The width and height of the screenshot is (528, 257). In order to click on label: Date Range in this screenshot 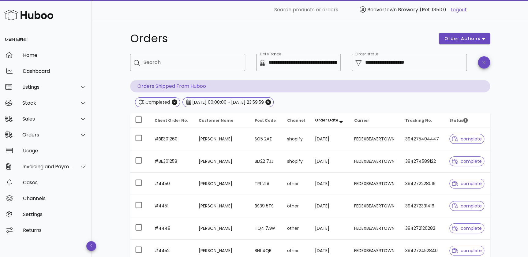, I will do `click(270, 54)`.